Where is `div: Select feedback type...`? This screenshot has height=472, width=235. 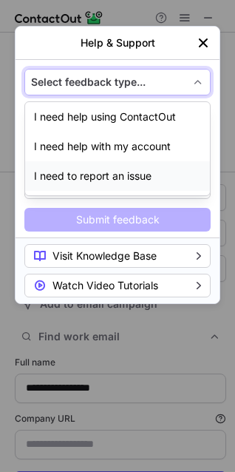
div: Select feedback type... is located at coordinates (108, 82).